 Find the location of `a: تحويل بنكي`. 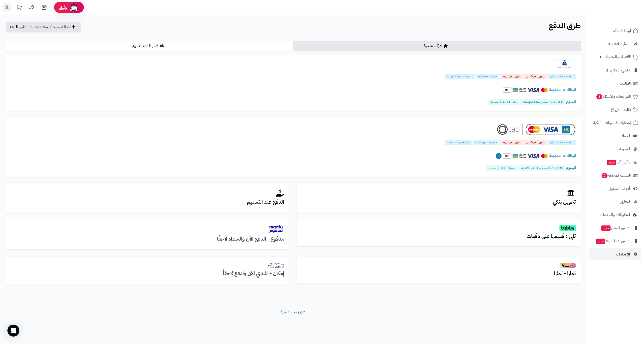

a: تحويل بنكي is located at coordinates (439, 198).